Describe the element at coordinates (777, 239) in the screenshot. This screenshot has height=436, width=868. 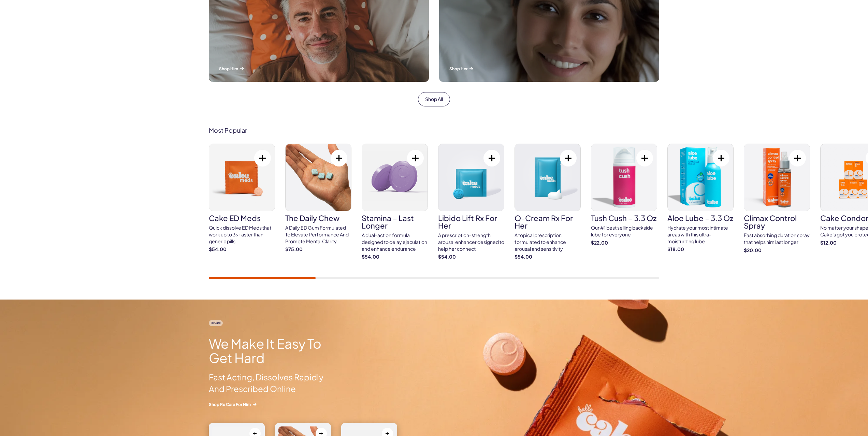
I see `div: Fast absorbing duration spray that helps him last longer` at that location.